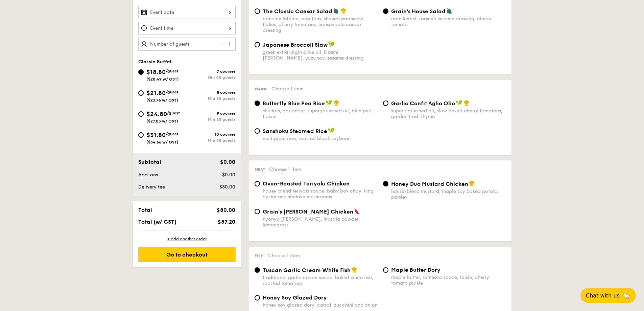  What do you see at coordinates (307, 270) in the screenshot?
I see `span: Tuscan Garlic Cream White Fish` at bounding box center [307, 270].